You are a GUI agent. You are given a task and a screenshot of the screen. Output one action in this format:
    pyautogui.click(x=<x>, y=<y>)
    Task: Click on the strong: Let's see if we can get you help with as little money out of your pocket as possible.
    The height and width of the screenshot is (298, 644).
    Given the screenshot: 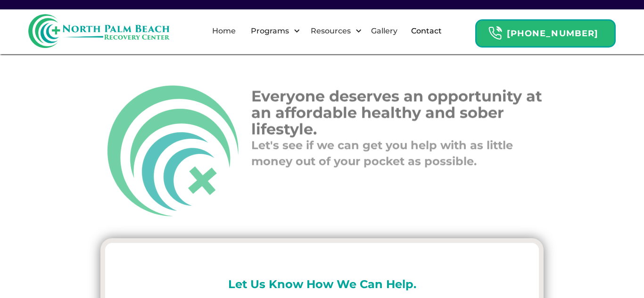 What is the action you would take?
    pyautogui.click(x=382, y=153)
    